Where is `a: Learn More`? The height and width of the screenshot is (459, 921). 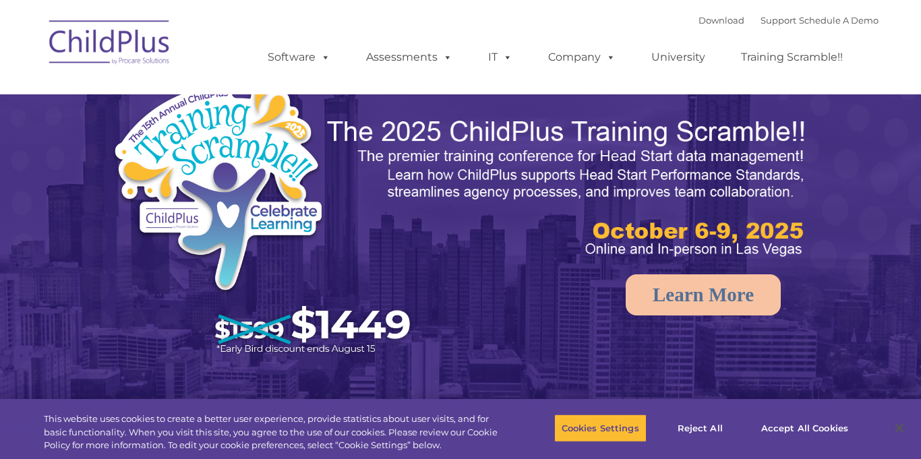
a: Learn More is located at coordinates (703, 295).